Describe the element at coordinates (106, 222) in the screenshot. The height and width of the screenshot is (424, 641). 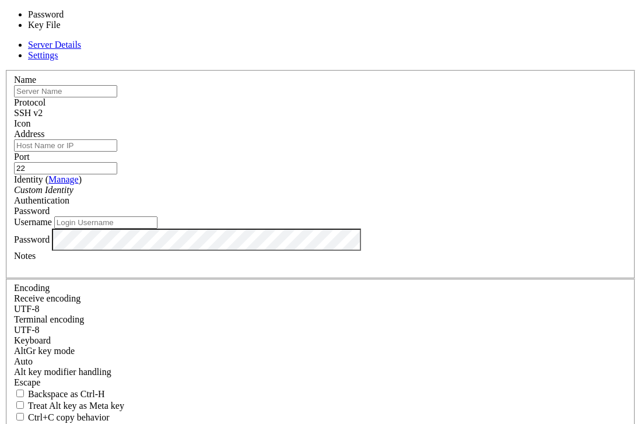
I see `input: Login Username` at that location.